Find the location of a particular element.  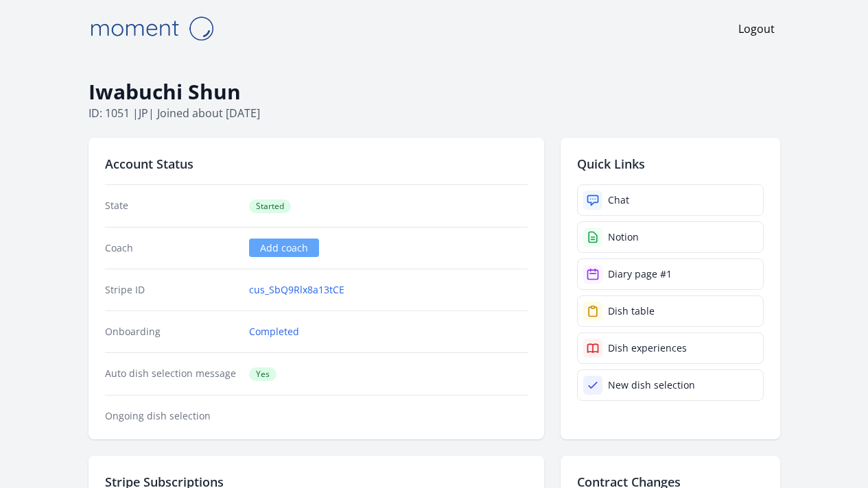

a: Logout is located at coordinates (756, 29).